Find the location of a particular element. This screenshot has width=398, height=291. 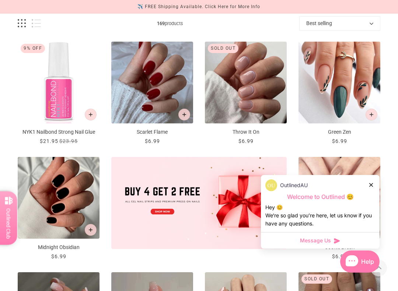

img: Scarlet Flame-Press on Manicure-Outlined is located at coordinates (152, 82).